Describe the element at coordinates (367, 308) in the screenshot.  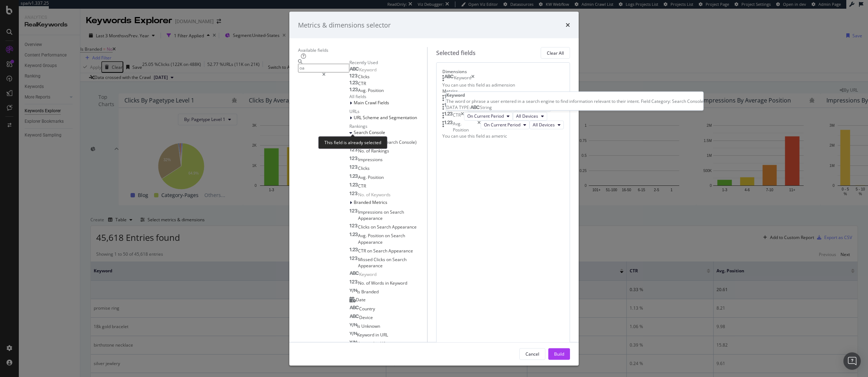
I see `span: Country` at that location.